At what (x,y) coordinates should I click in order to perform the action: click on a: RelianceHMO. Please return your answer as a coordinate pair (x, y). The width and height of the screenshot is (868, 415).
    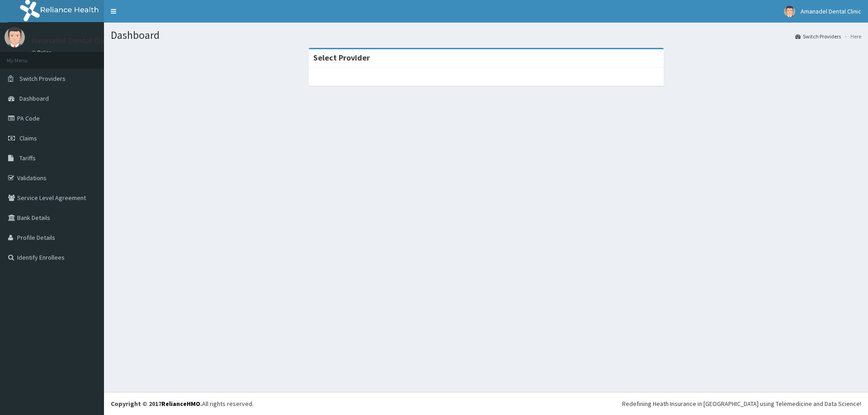
    Looking at the image, I should click on (181, 404).